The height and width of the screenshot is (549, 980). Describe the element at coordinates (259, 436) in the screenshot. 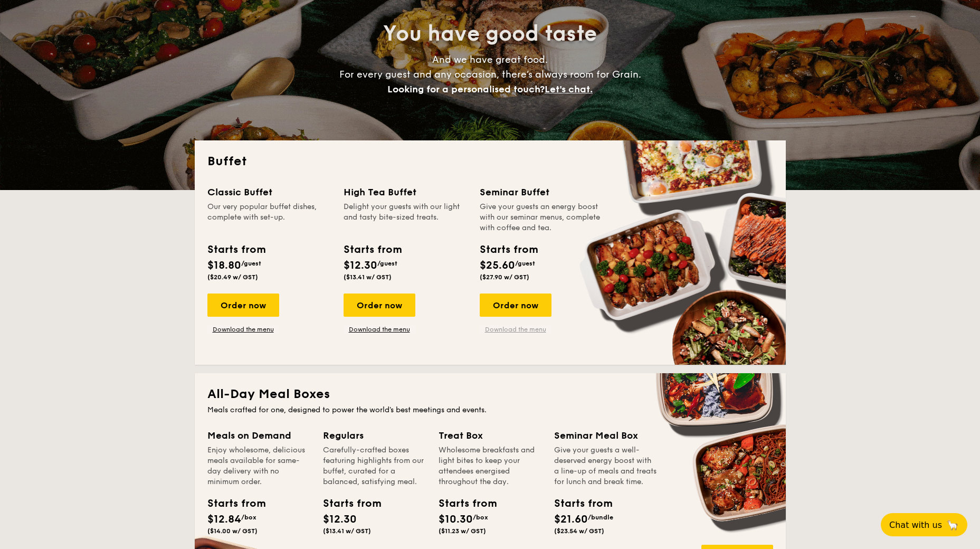

I see `div: Meals on Demand` at that location.